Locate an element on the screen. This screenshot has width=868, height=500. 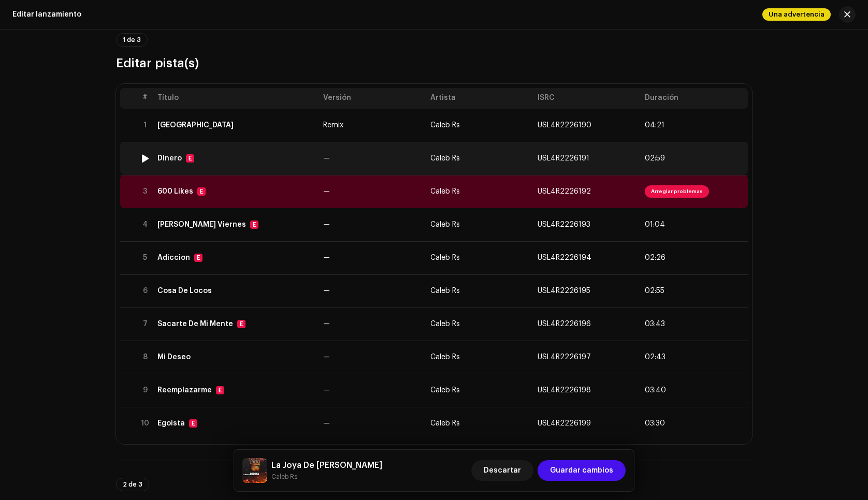
span: USL4R2226192 is located at coordinates (564, 192).